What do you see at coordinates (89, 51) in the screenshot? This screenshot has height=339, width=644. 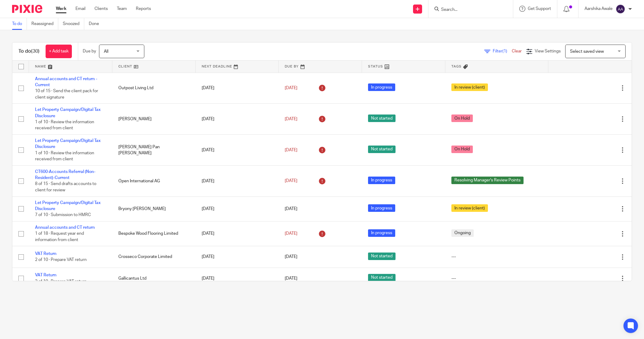 I see `p: Due by` at bounding box center [89, 51].